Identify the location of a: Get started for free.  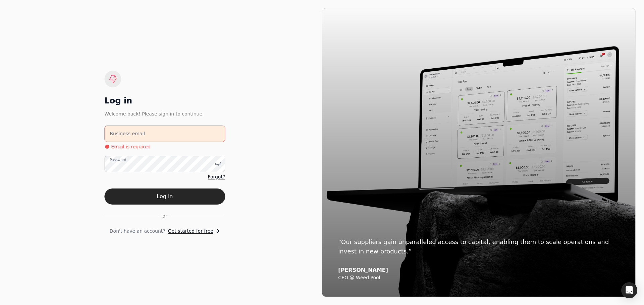
(194, 231).